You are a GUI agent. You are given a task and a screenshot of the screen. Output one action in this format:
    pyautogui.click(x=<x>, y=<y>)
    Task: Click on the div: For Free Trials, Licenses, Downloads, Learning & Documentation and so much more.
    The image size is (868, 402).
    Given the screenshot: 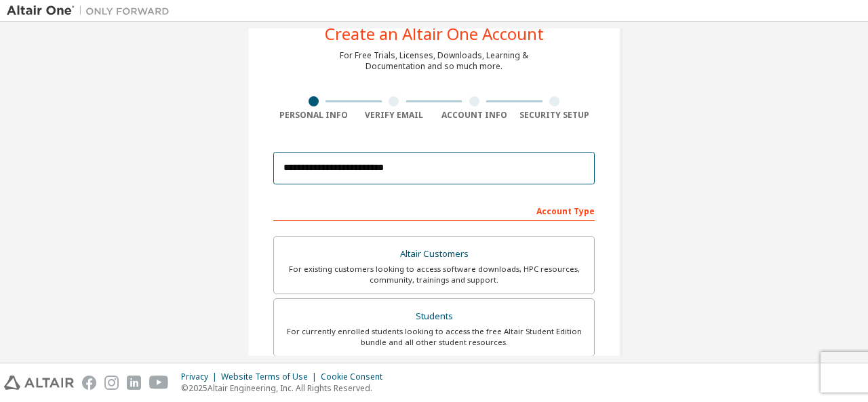 What is the action you would take?
    pyautogui.click(x=434, y=61)
    